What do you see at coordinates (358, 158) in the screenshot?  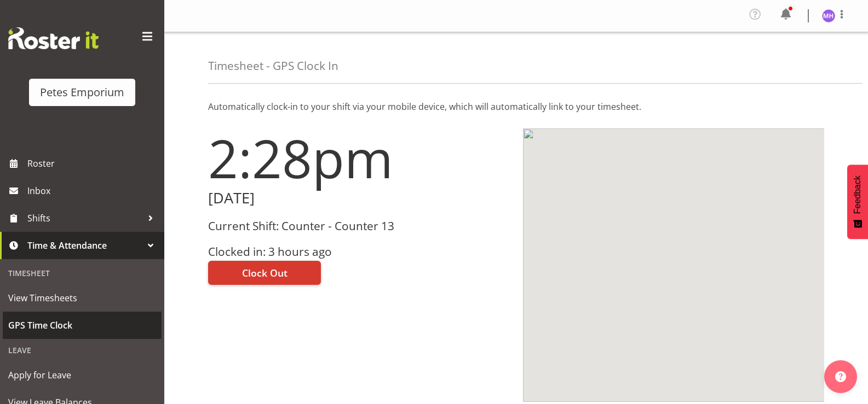 I see `h1: 2:28pm` at bounding box center [358, 158].